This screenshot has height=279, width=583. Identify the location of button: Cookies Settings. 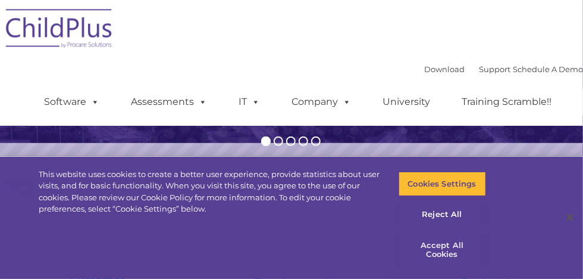
(442, 184).